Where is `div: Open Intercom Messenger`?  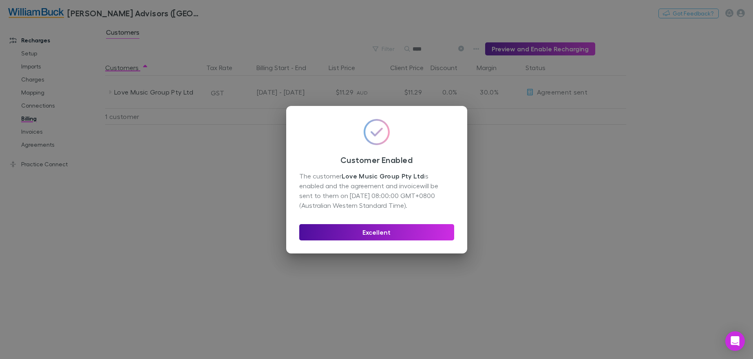 div: Open Intercom Messenger is located at coordinates (735, 341).